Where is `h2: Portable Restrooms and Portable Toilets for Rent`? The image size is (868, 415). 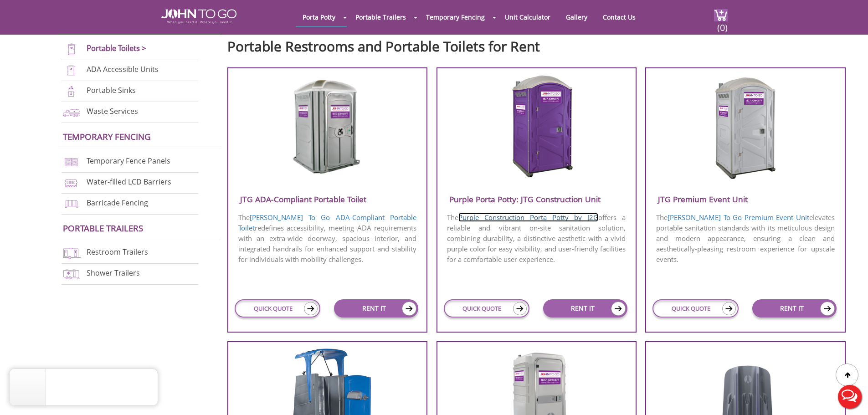 h2: Portable Restrooms and Portable Toilets for Rent is located at coordinates (541, 44).